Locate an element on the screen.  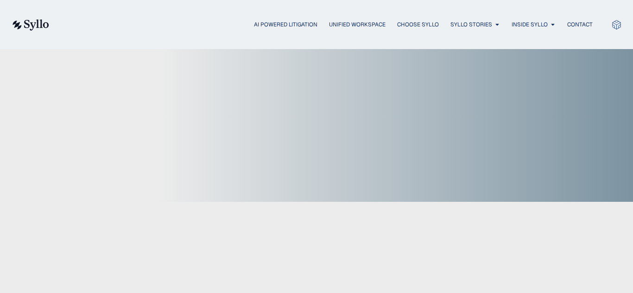
span: Inside Syllo is located at coordinates (529, 25).